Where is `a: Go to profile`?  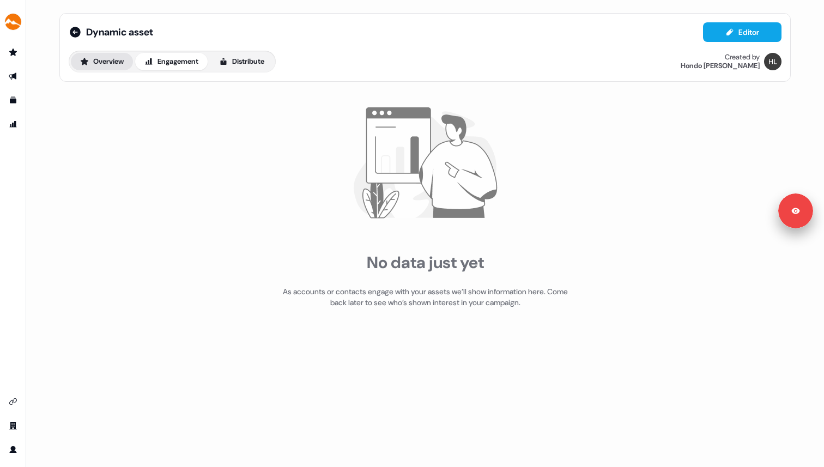
a: Go to profile is located at coordinates (13, 450).